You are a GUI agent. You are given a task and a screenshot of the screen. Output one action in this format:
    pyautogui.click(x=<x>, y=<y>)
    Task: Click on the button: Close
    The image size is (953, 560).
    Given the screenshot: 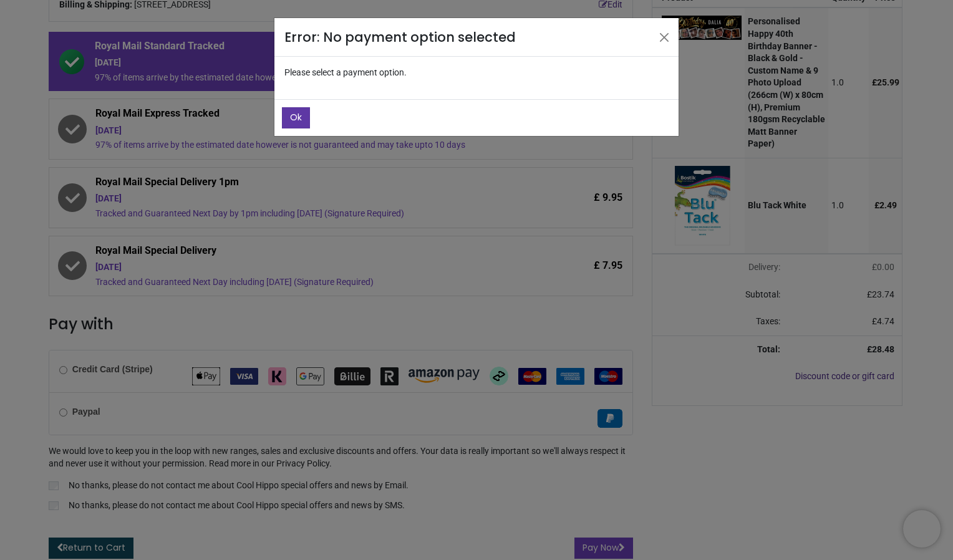 What is the action you would take?
    pyautogui.click(x=664, y=37)
    